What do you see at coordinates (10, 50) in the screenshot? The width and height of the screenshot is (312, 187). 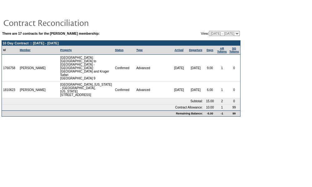 I see `td: Id` at bounding box center [10, 50].